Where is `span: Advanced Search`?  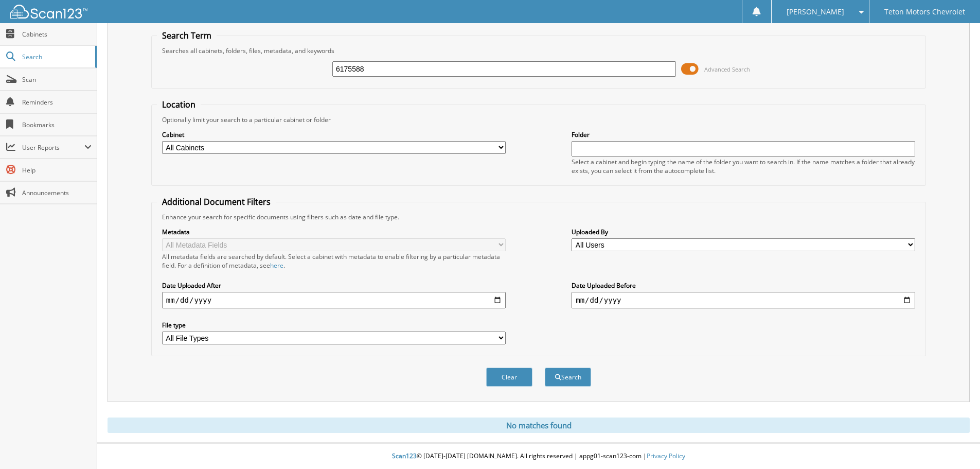 span: Advanced Search is located at coordinates (727, 69).